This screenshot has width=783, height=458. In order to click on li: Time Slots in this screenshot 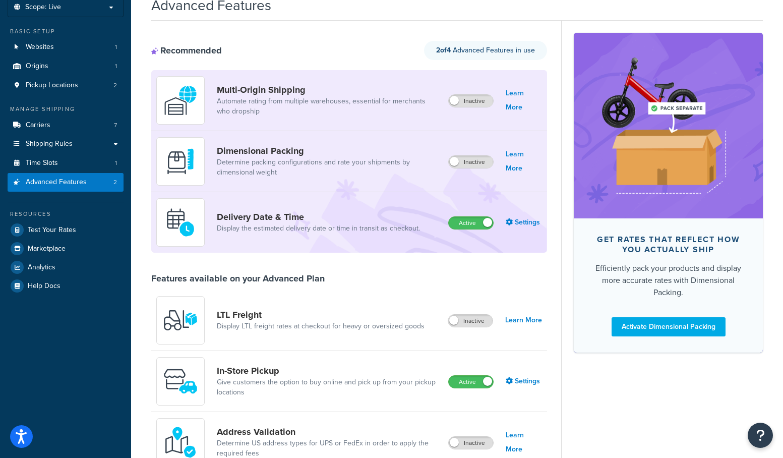, I will do `click(66, 163)`.